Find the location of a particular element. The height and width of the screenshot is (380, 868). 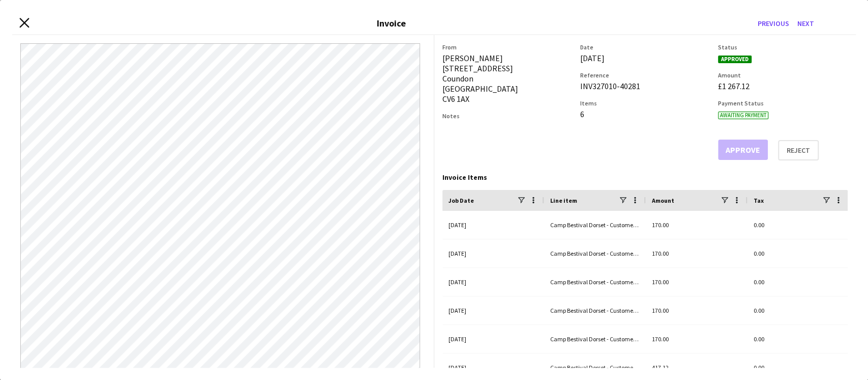

button: Reject is located at coordinates (799, 150).